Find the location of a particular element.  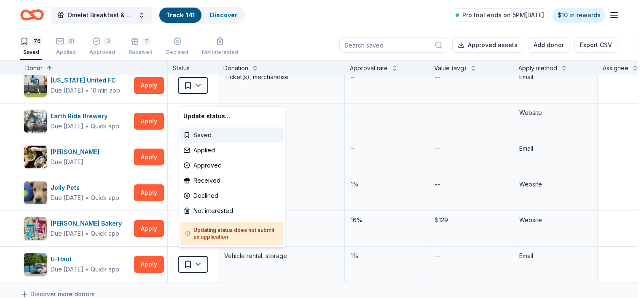

div: Declined is located at coordinates (232, 196).